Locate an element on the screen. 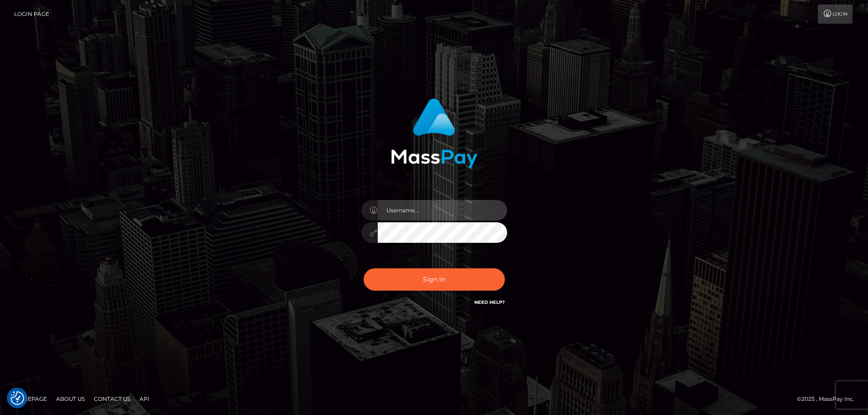 This screenshot has height=415, width=868. a: Need Help? is located at coordinates (489, 302).